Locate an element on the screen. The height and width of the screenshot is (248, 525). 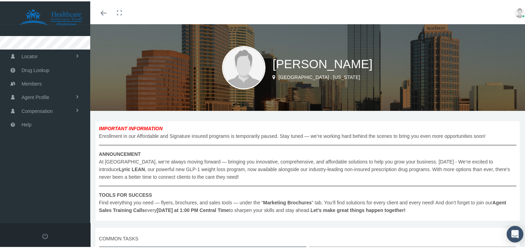
b: Agent Sales Training Calls is located at coordinates (303, 205).